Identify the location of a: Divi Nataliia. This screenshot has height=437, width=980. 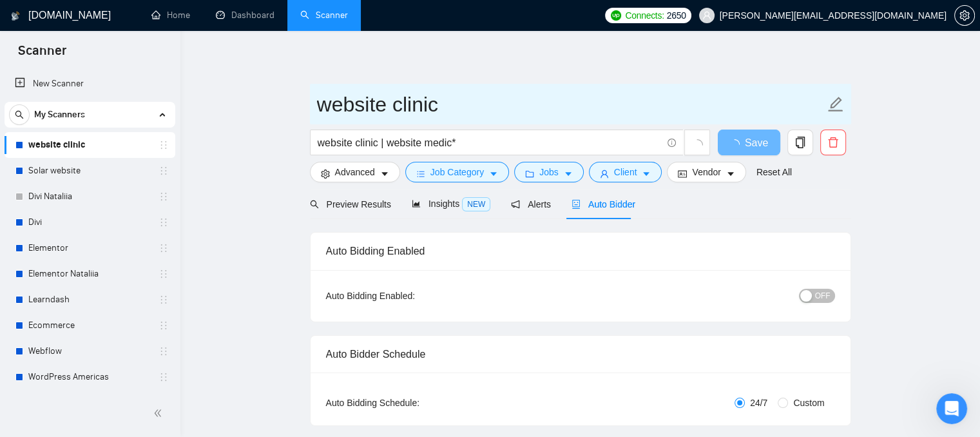
(89, 196).